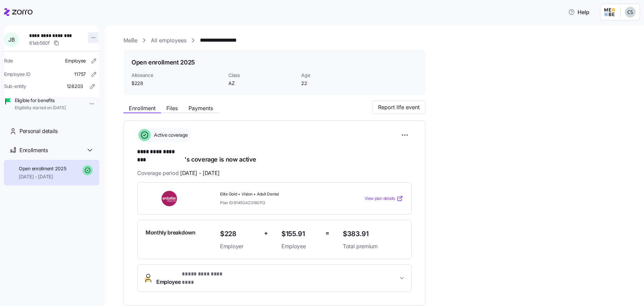 The height and width of the screenshot is (306, 644). Describe the element at coordinates (17, 74) in the screenshot. I see `span: Employee ID` at that location.